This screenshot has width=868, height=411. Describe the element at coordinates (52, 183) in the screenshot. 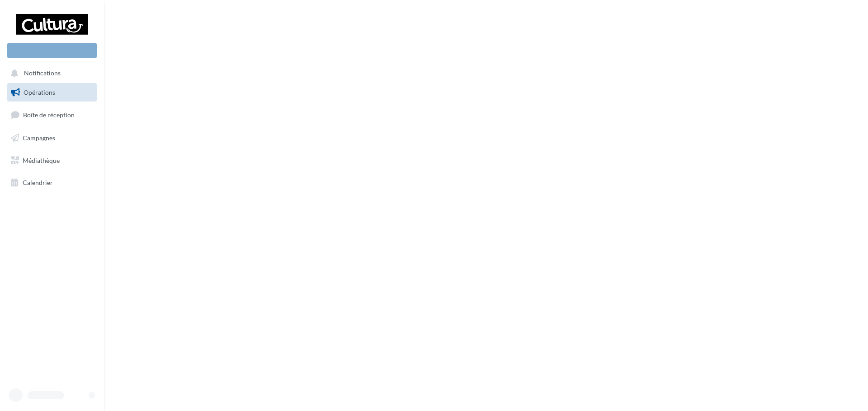

I see `a: Calendrier` at that location.